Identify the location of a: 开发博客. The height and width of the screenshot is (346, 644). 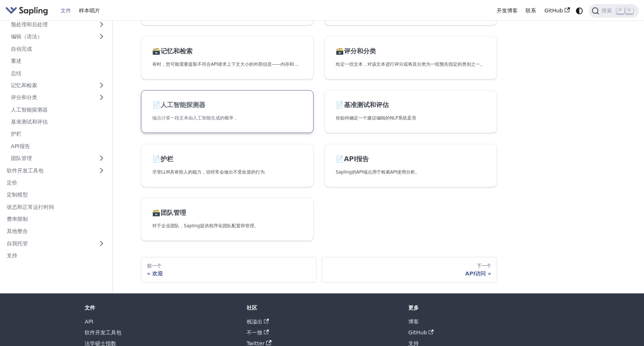
(507, 10).